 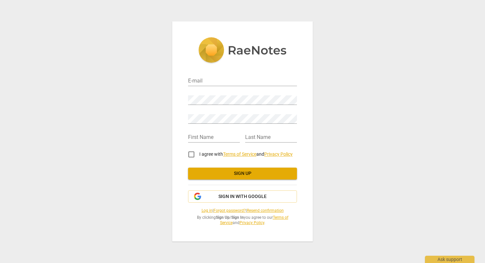 What do you see at coordinates (230, 211) in the screenshot?
I see `a: Forgot password?` at bounding box center [230, 211].